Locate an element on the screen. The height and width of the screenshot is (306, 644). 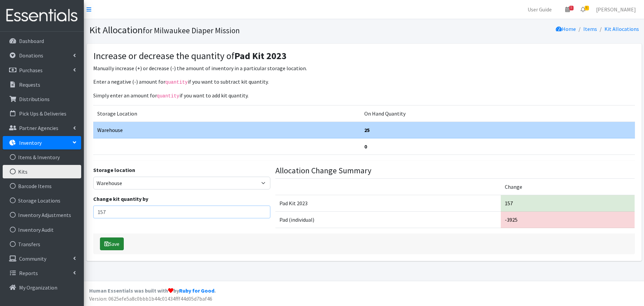
a: User Guide is located at coordinates (540, 9).